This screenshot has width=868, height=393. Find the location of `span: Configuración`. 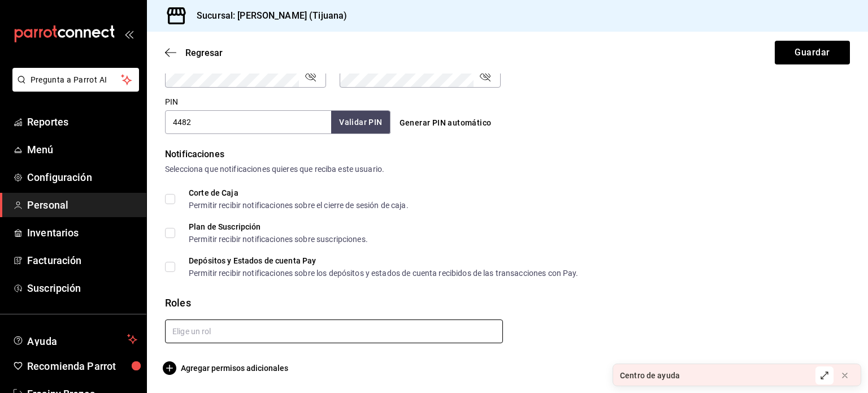

span: Configuración is located at coordinates (82, 177).